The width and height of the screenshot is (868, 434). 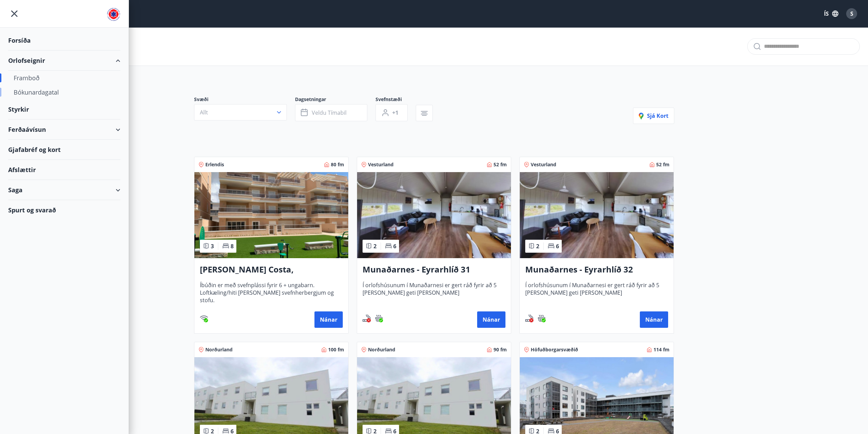 I want to click on span: 114 fm, so click(x=662, y=350).